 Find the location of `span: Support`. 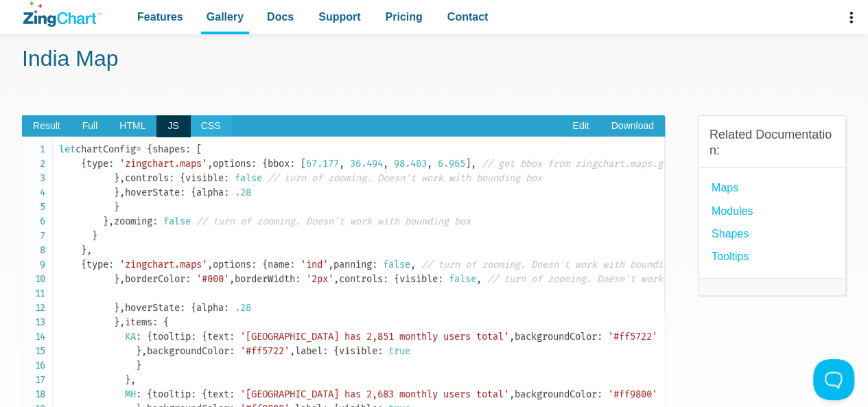

span: Support is located at coordinates (338, 17).